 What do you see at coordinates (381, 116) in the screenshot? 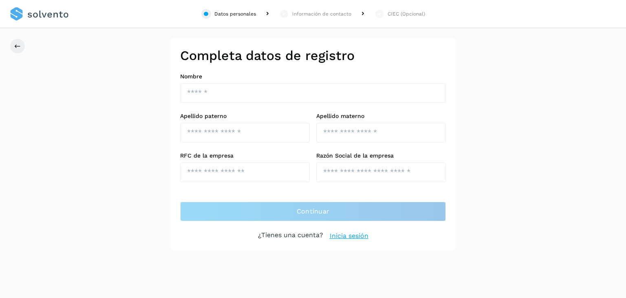
I see `label: Apellido materno` at bounding box center [381, 116].